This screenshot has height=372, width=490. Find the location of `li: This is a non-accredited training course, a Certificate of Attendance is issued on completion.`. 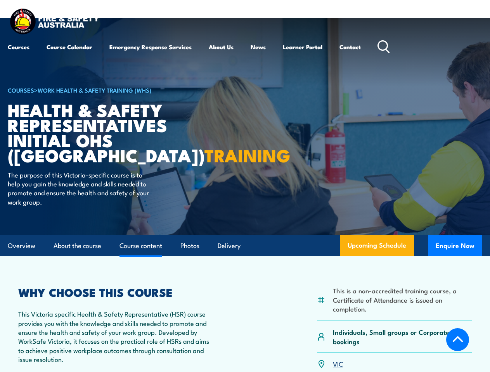

li: This is a non-accredited training course, a Certificate of Attendance is issued on completion. is located at coordinates (402, 300).